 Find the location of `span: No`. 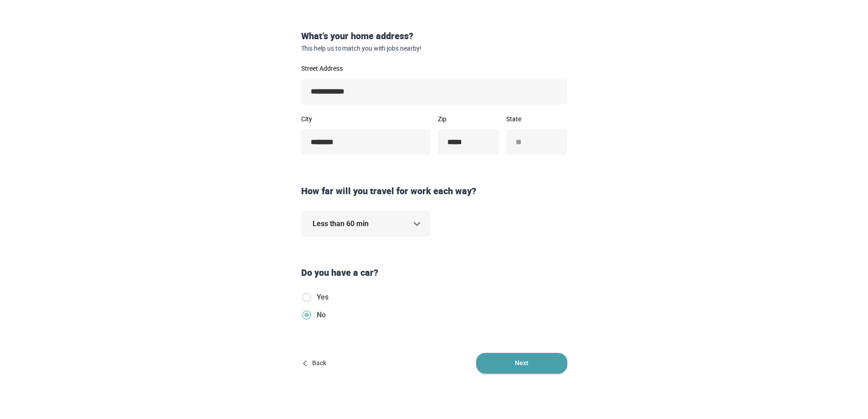

span: No is located at coordinates (321, 315).